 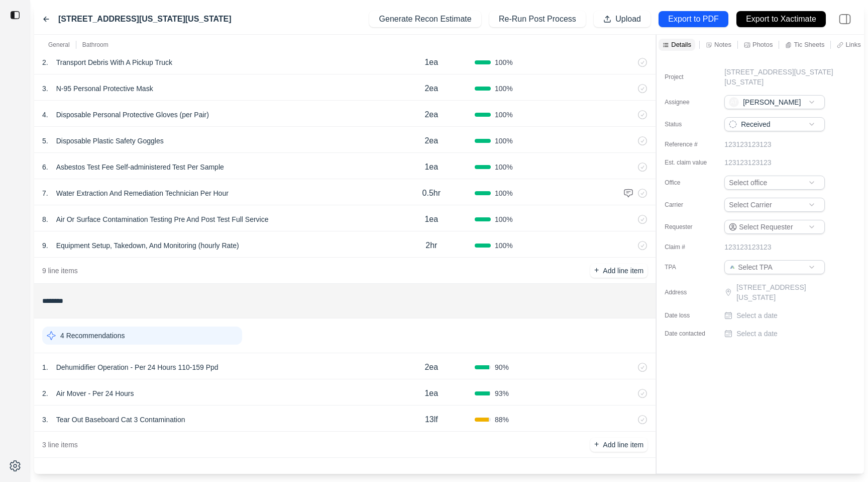 I want to click on p: Transport Debris With A Pickup Truck, so click(x=114, y=63).